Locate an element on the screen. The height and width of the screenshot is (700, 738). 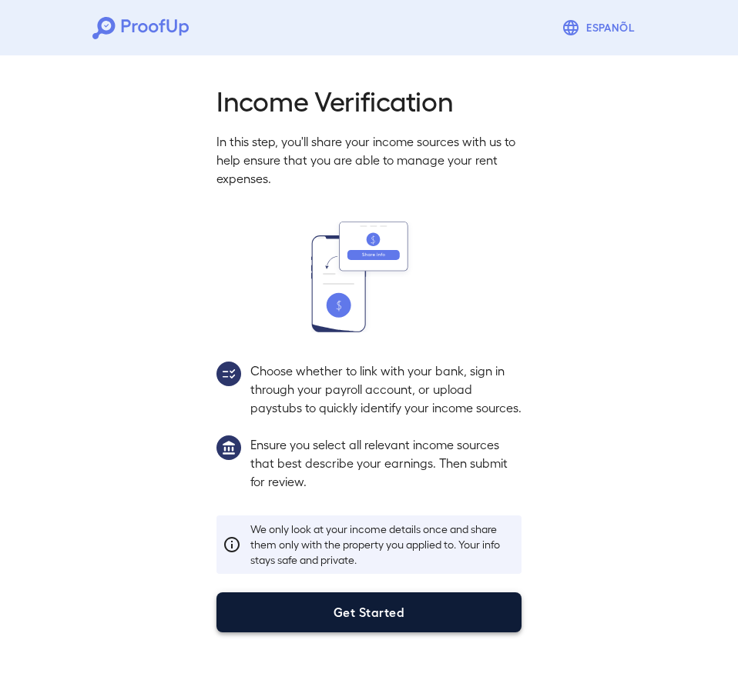
img: group1.svg is located at coordinates (229, 448).